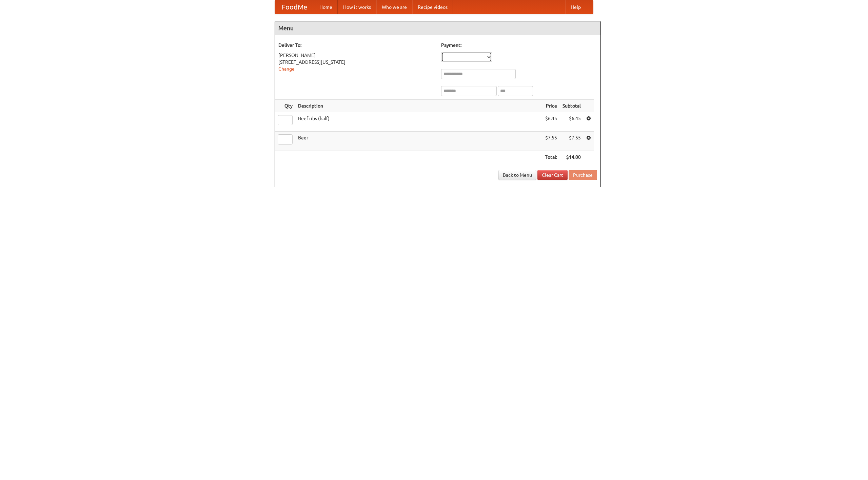 The image size is (868, 480). Describe the element at coordinates (419, 106) in the screenshot. I see `th: Description` at that location.